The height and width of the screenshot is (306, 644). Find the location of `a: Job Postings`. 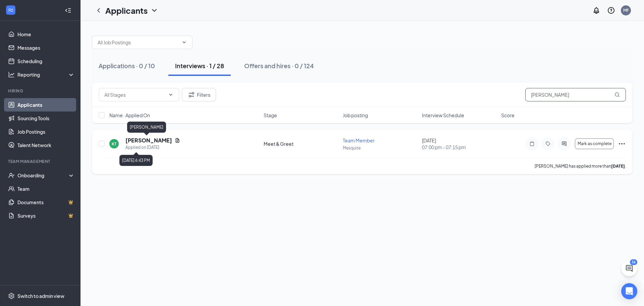

a: Job Postings is located at coordinates (46, 131).